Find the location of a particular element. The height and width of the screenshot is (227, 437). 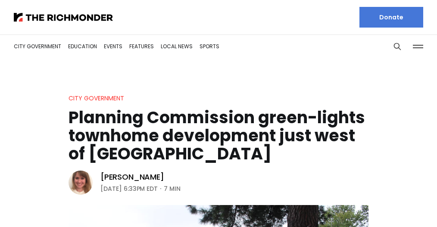

a: Donate is located at coordinates (392, 17).